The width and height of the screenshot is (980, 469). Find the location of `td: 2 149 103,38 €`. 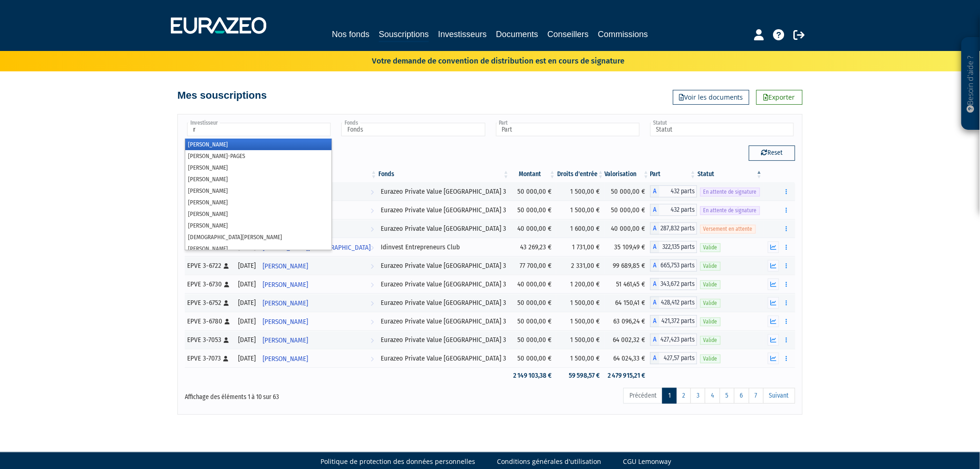

td: 2 149 103,38 € is located at coordinates (533, 375).